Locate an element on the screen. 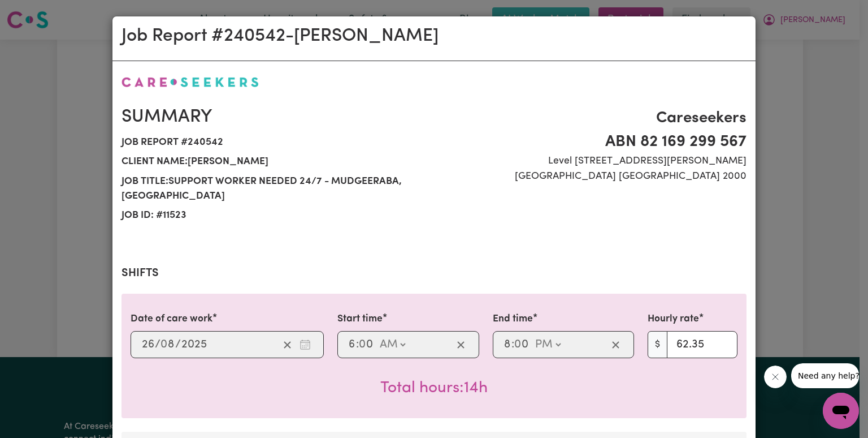 The width and height of the screenshot is (868, 438). span: Need any help? is located at coordinates (38, 13).